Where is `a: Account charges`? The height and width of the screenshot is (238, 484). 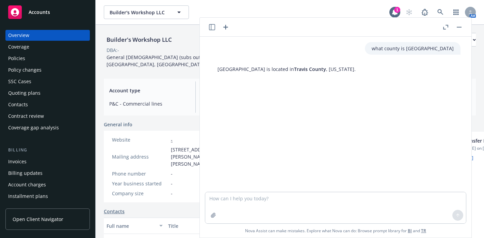 a: Account charges is located at coordinates (48, 185).